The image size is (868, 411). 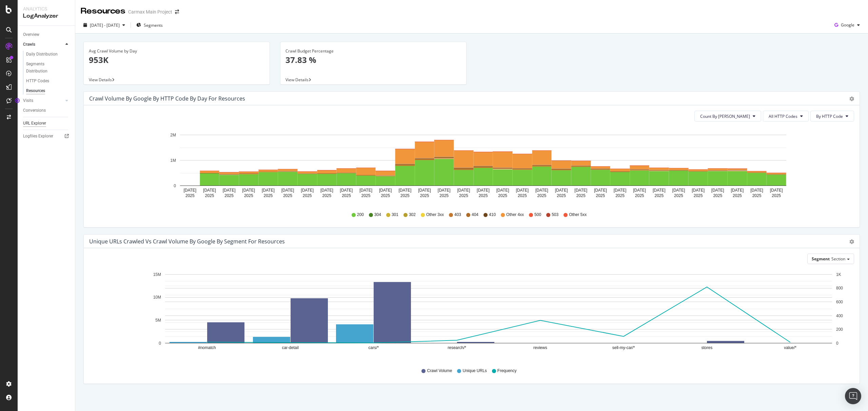 I want to click on button: All HTTP Codes, so click(x=785, y=116).